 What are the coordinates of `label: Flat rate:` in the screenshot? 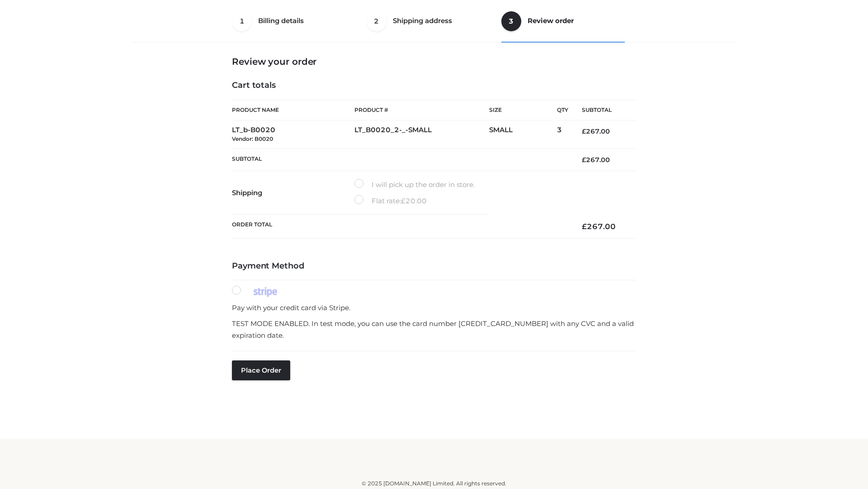 It's located at (391, 201).